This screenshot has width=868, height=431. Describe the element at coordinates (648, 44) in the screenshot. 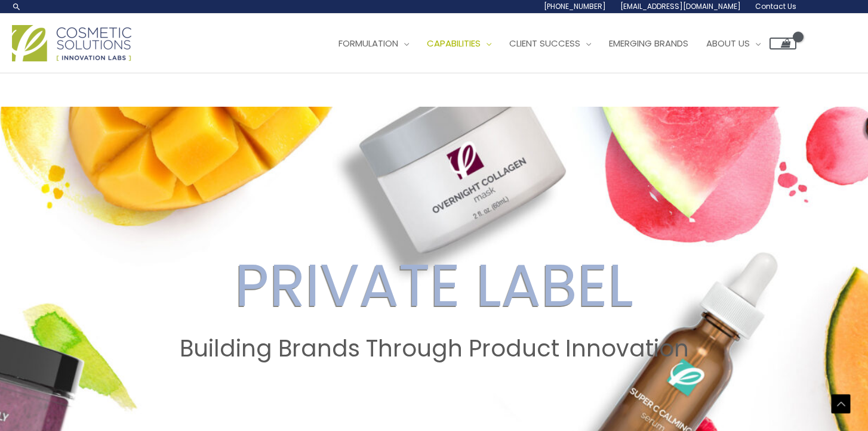

I see `a: Emerging Brands` at that location.